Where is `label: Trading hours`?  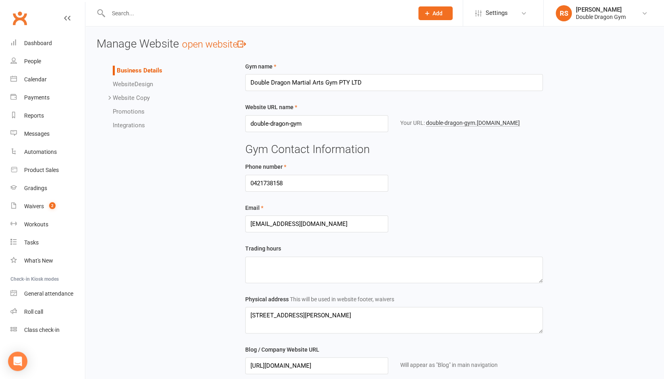 label: Trading hours is located at coordinates (263, 249).